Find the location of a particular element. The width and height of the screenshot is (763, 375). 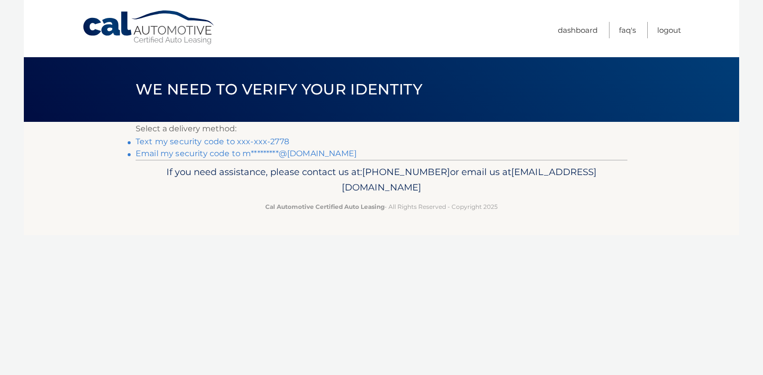

a: Text my security code to xxx-xxx-2778 is located at coordinates (212, 141).